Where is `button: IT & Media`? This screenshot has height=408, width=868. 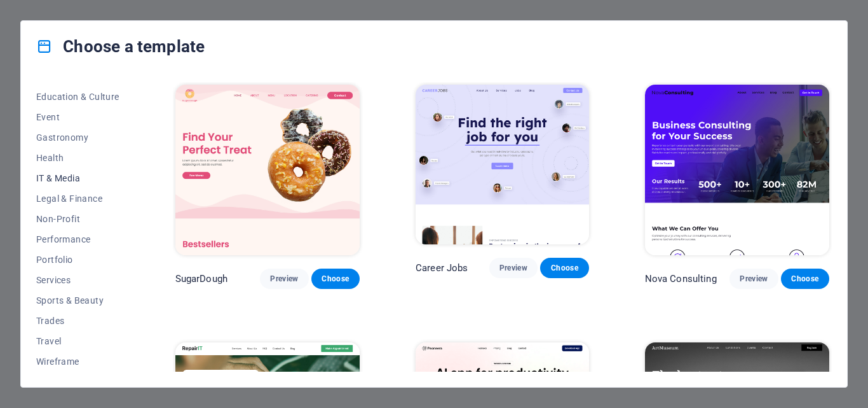
button: IT & Media is located at coordinates (77, 178).